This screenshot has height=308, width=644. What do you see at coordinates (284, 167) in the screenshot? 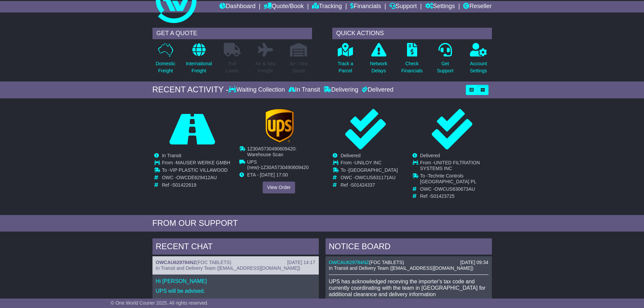
I see `span: 1Z30A5730490609420` at bounding box center [284, 167].